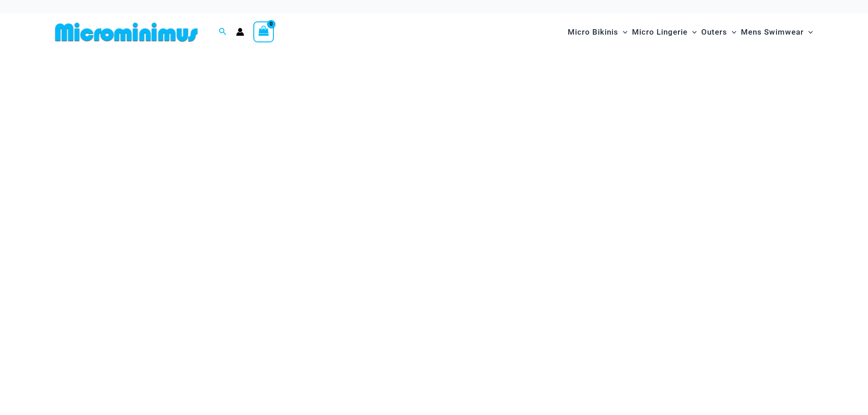 The image size is (868, 415). What do you see at coordinates (714, 32) in the screenshot?
I see `span: Outers` at bounding box center [714, 32].